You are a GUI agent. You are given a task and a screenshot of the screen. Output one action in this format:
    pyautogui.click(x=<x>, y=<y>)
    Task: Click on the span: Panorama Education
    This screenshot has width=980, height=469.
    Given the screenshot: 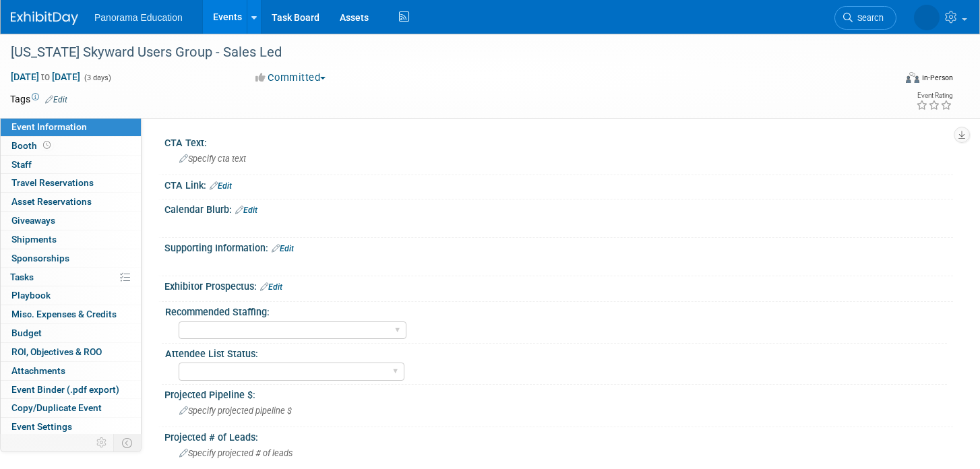 What is the action you would take?
    pyautogui.click(x=138, y=18)
    